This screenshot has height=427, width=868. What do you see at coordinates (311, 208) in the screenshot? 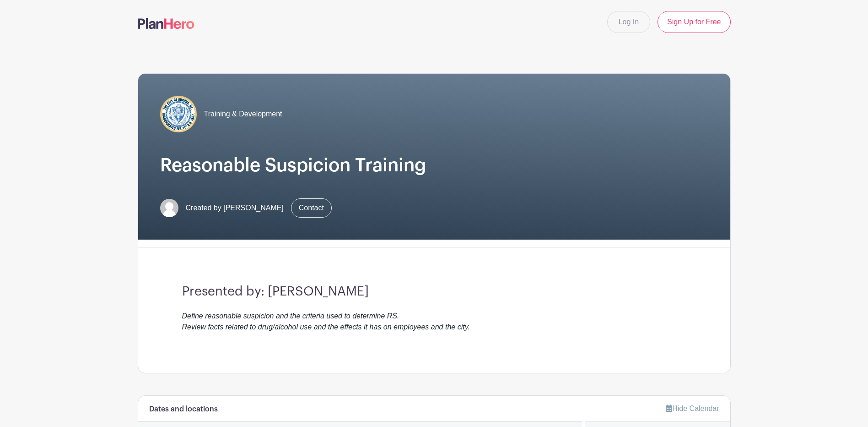
I see `a: Contact` at bounding box center [311, 208].